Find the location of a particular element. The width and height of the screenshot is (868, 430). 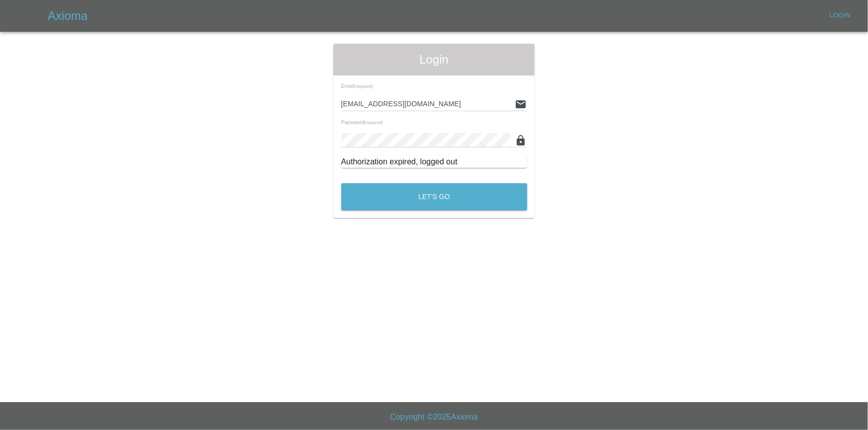

h6: Copyright © 2025 Axioma is located at coordinates (434, 417).